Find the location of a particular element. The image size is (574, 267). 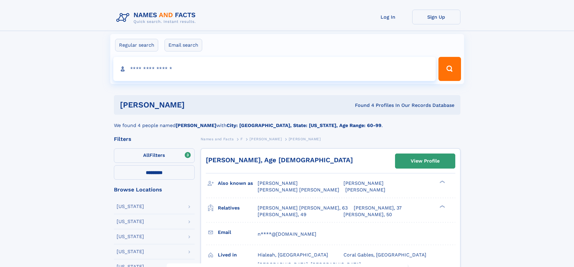

h3: Email is located at coordinates (238, 233).